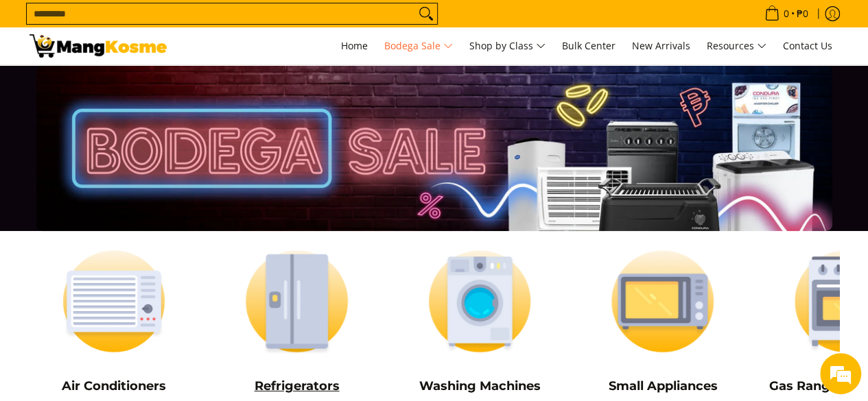 The height and width of the screenshot is (401, 868). I want to click on img: Small Appliances, so click(662, 301).